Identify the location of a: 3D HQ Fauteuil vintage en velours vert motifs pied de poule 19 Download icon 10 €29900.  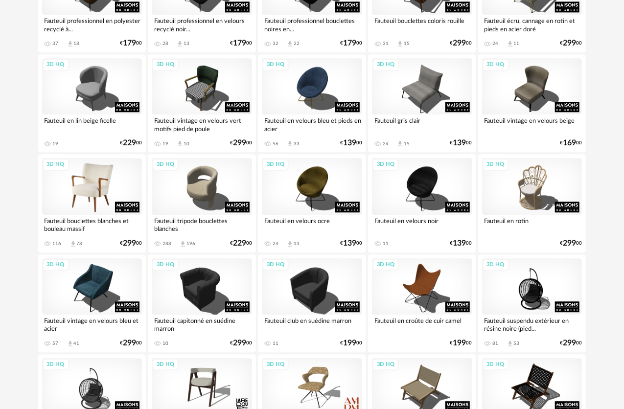
(202, 103).